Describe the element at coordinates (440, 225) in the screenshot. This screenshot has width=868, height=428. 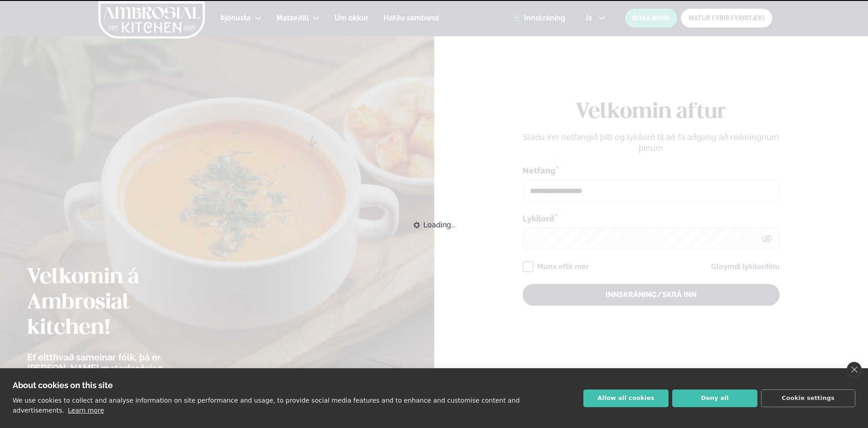
I see `span: Loading...` at that location.